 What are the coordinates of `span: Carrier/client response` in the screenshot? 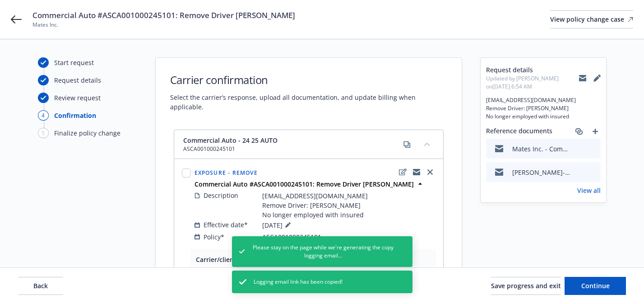 It's located at (231, 259).